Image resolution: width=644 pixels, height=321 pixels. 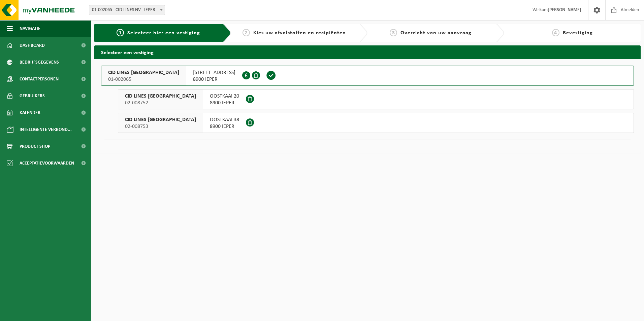 What do you see at coordinates (160, 103) in the screenshot?
I see `span: 02-008752` at bounding box center [160, 103].